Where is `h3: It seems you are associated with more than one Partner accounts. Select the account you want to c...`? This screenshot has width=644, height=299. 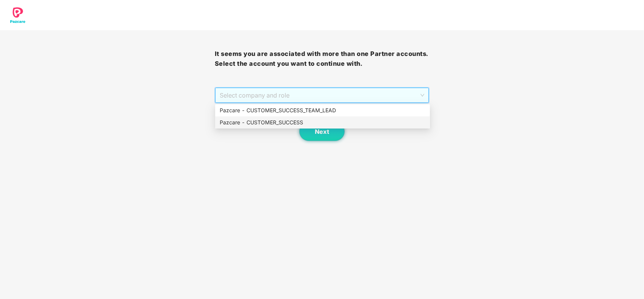
h3: It seems you are associated with more than one Partner accounts. Select the account you want to c... is located at coordinates (322, 59).